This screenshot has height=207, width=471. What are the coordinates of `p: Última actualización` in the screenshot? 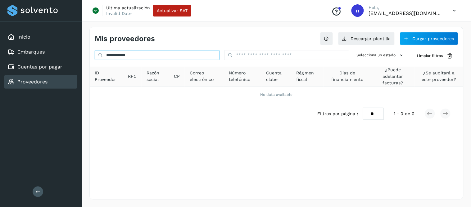 It's located at (128, 8).